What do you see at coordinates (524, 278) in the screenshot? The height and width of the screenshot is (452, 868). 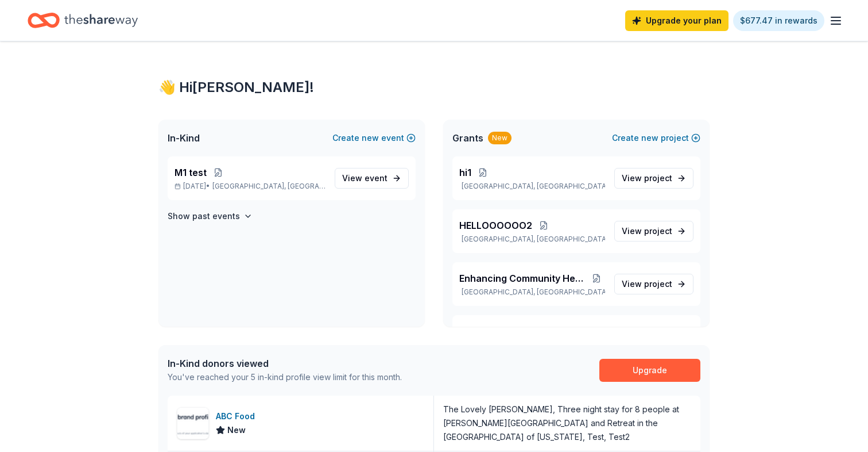 I see `span: Enhancing Community Health Access` at bounding box center [524, 278].